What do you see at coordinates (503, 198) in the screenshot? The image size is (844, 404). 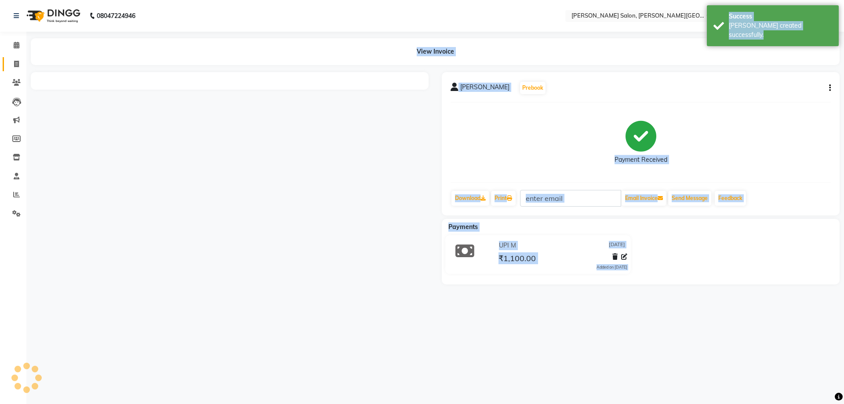 I see `a: Print` at bounding box center [503, 198].